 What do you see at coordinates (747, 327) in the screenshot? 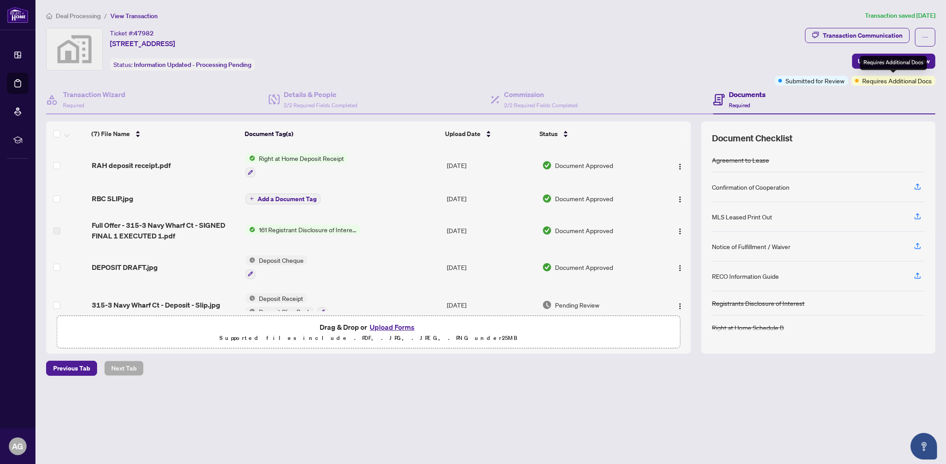
I see `div: Right at Home Schedule B` at bounding box center [747, 327].